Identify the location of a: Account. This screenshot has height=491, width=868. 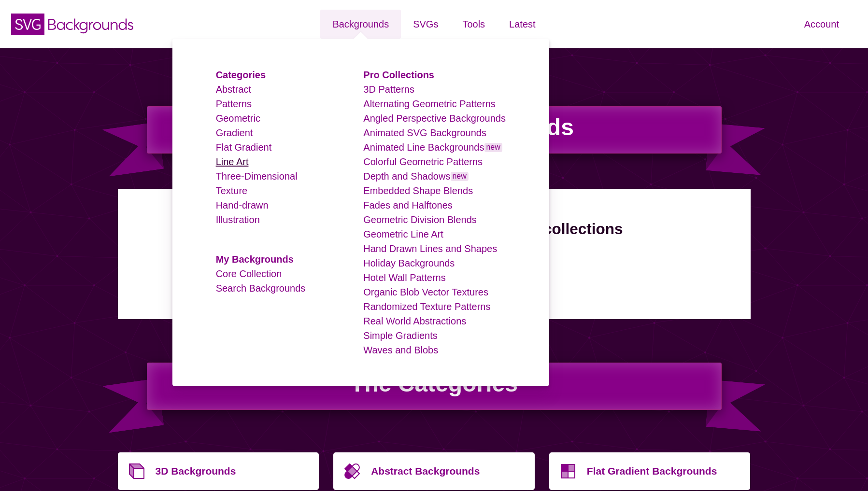
(822, 24).